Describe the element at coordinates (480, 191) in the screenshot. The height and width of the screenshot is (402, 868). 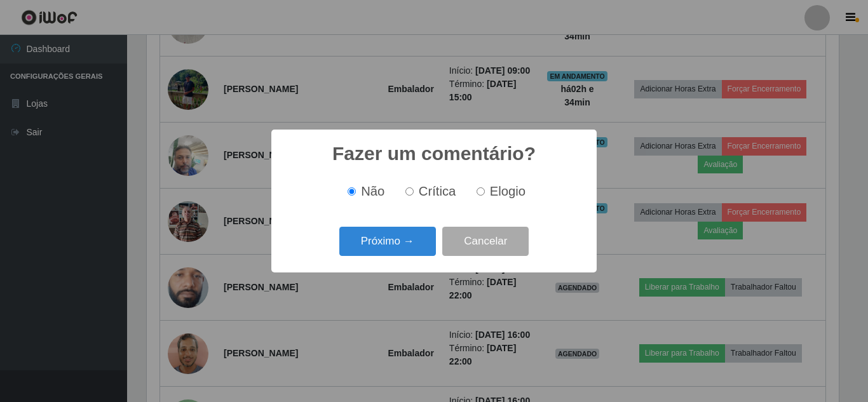
I see `input: Elogio` at that location.